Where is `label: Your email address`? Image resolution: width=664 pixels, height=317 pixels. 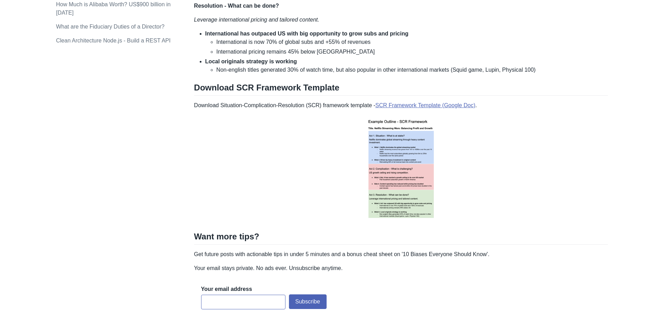
label: Your email address is located at coordinates (227, 290).